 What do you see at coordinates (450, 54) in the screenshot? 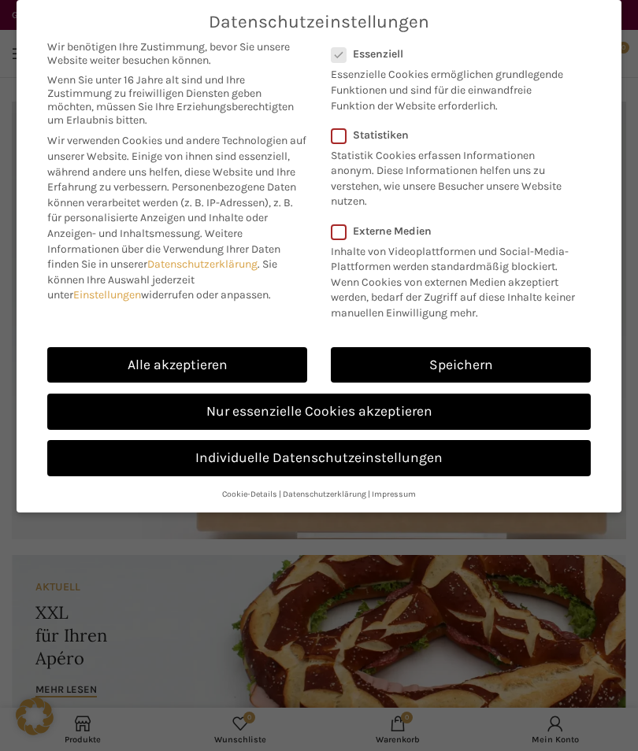
I see `label: Essenziell` at bounding box center [450, 54].